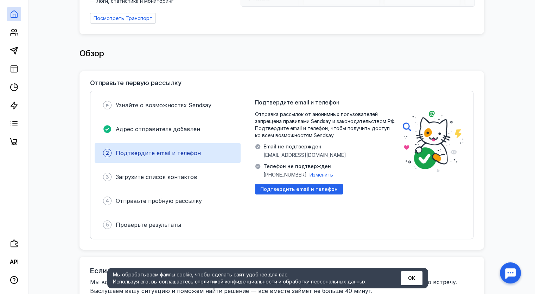 The image size is (535, 294). What do you see at coordinates (107, 225) in the screenshot?
I see `span: 5` at bounding box center [107, 225].